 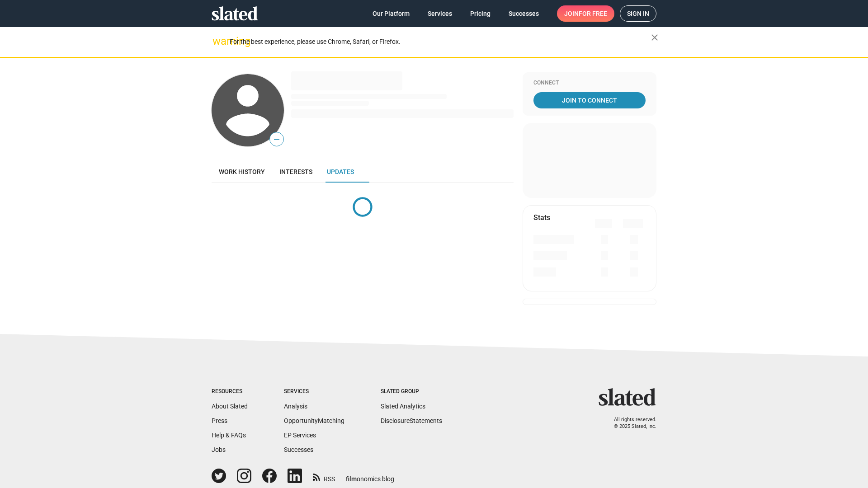 I want to click on span: Join To Connect, so click(x=590, y=101).